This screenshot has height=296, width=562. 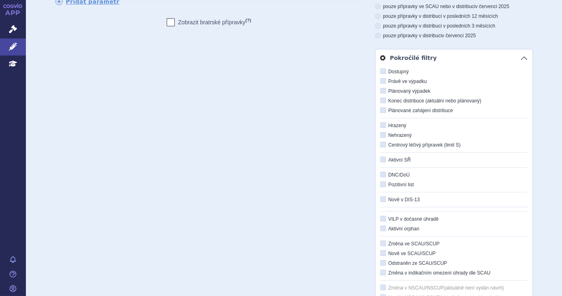 I want to click on label: Hrazený, so click(x=454, y=125).